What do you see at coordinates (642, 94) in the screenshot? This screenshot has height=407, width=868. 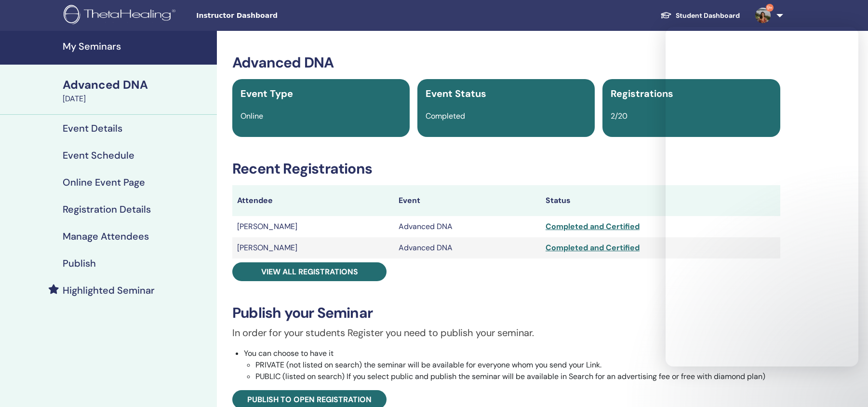 I see `span: Registrations` at bounding box center [642, 94].